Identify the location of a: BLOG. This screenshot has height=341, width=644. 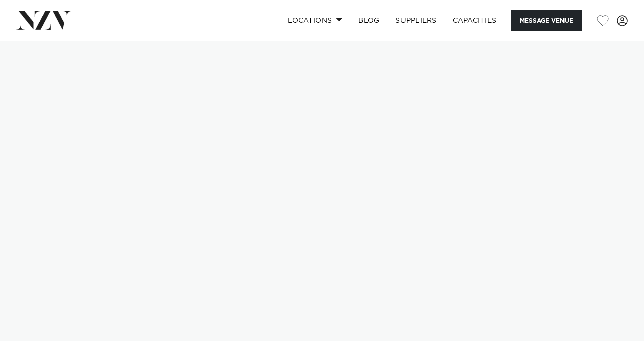
(369, 20).